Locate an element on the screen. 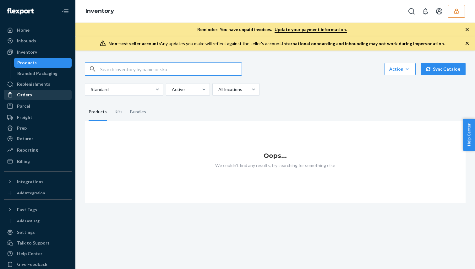 The image size is (475, 269). a: Add Fast Tag is located at coordinates (38, 221).